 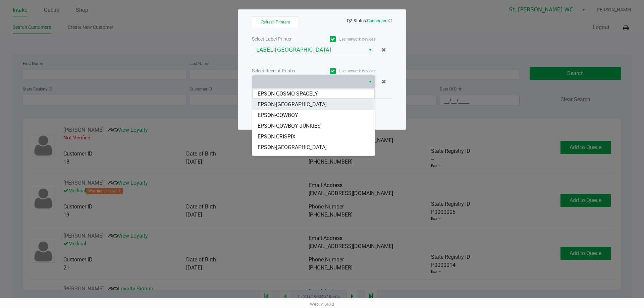 What do you see at coordinates (276, 137) in the screenshot?
I see `span: EPSON-CRISPIX` at bounding box center [276, 137].